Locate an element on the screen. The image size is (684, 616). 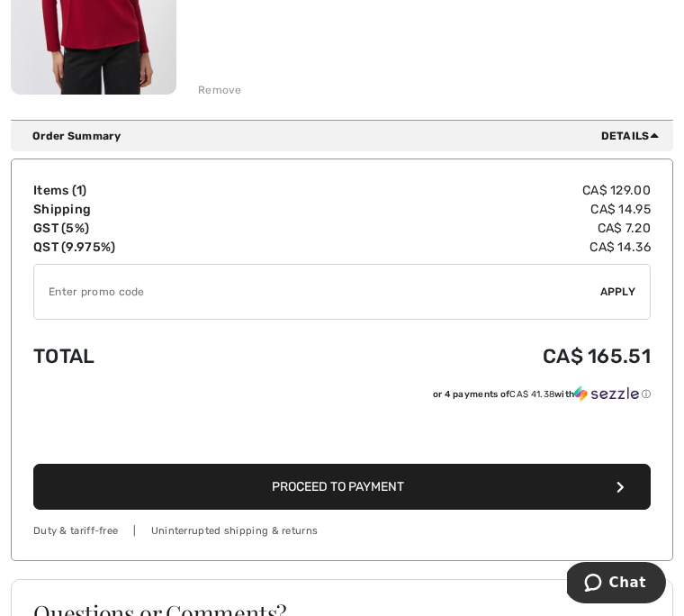
td: CA$ 165.51 is located at coordinates (475, 356).